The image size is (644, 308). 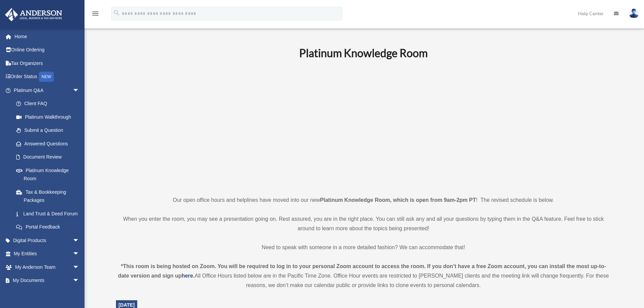 I want to click on a: Tax & Bookkeeping Packages, so click(x=49, y=196).